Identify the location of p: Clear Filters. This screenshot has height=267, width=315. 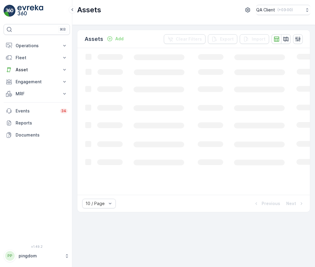
(189, 39).